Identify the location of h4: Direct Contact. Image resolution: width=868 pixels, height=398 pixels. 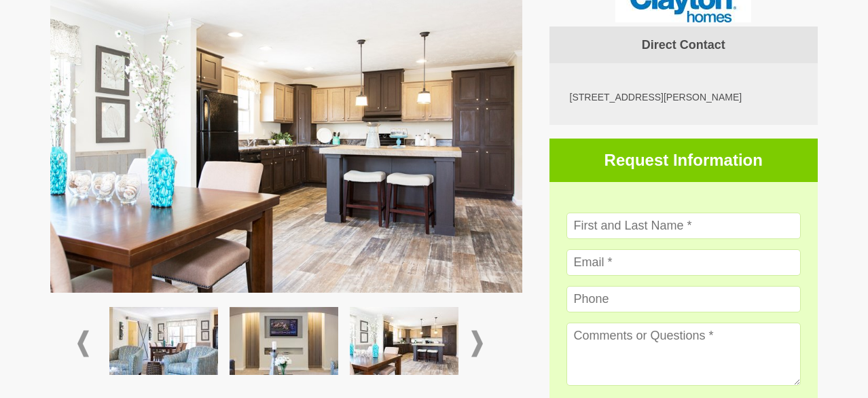
(684, 45).